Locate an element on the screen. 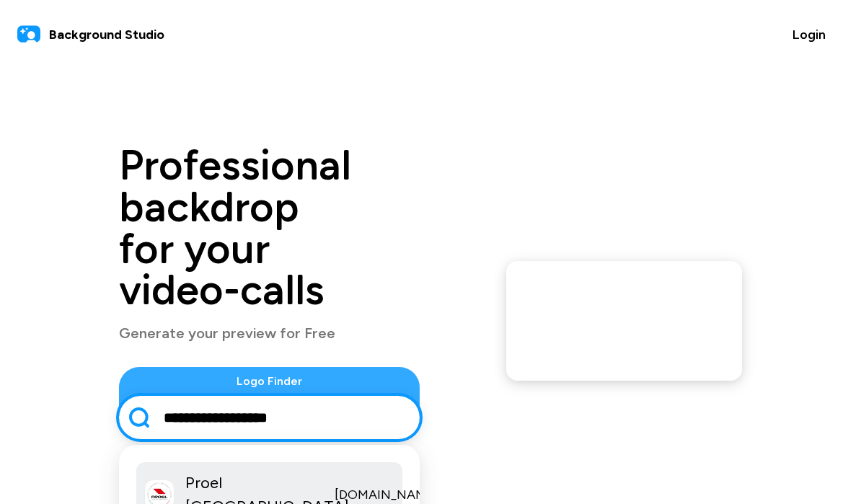  span: Login is located at coordinates (809, 34).